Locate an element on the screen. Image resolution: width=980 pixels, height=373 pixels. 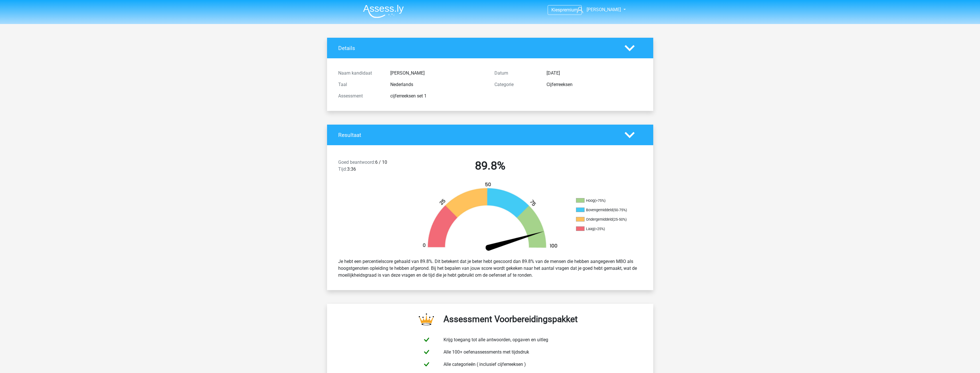
h4: Resultaat is located at coordinates (477, 135).